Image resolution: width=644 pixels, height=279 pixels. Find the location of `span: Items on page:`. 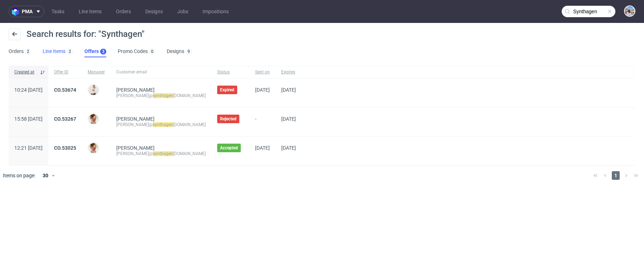

span: Items on page: is located at coordinates (19, 175).